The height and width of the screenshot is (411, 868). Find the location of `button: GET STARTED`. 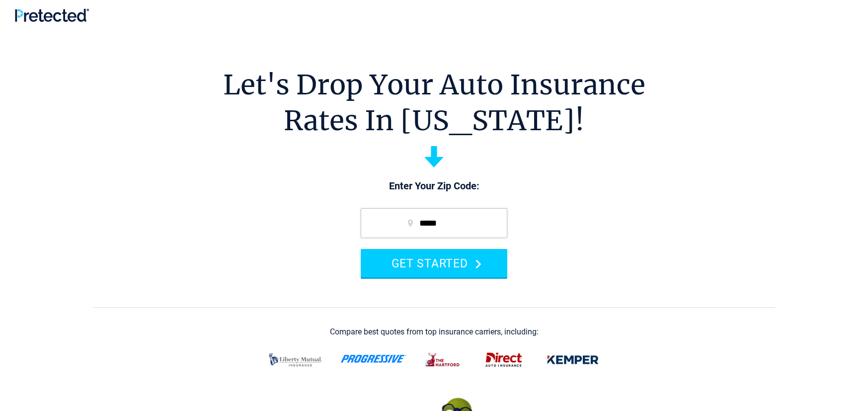

button: GET STARTED is located at coordinates (434, 263).